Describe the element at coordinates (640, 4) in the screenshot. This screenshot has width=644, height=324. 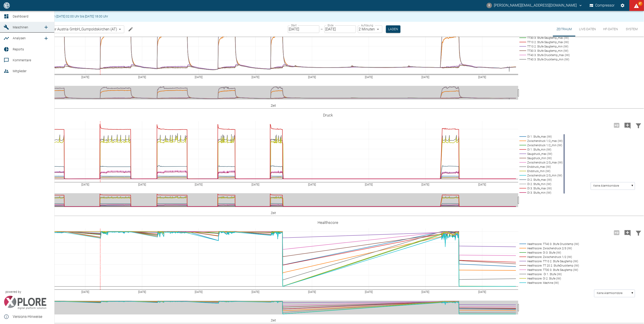
I see `span: 87` at that location.